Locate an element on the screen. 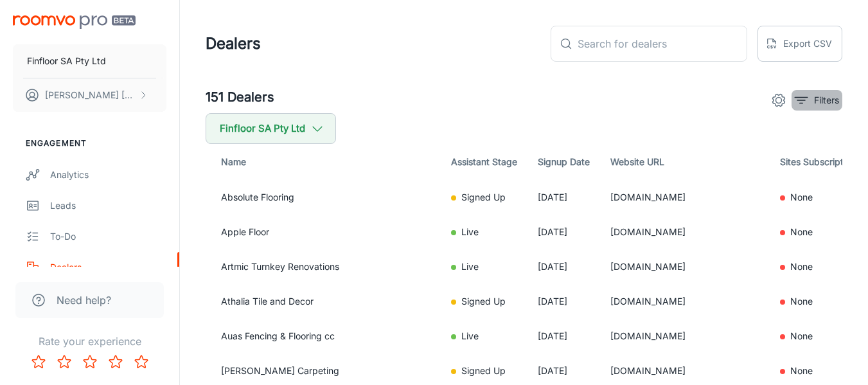 The image size is (868, 385). div: Leads is located at coordinates (108, 206).